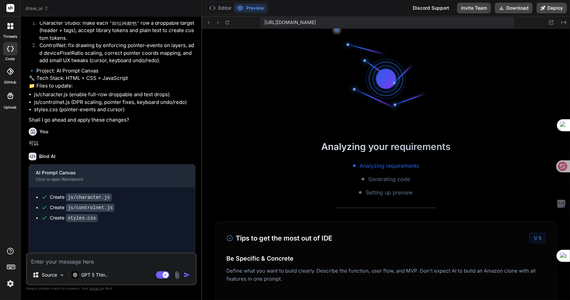 This screenshot has height=300, width=570. I want to click on h3: Tips to get the most out of IDE, so click(279, 238).